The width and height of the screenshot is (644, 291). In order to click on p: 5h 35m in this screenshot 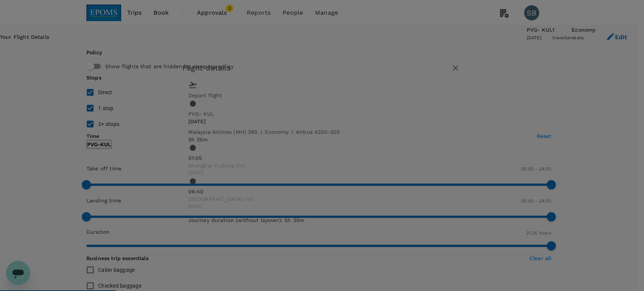, I will do `click(322, 140)`.